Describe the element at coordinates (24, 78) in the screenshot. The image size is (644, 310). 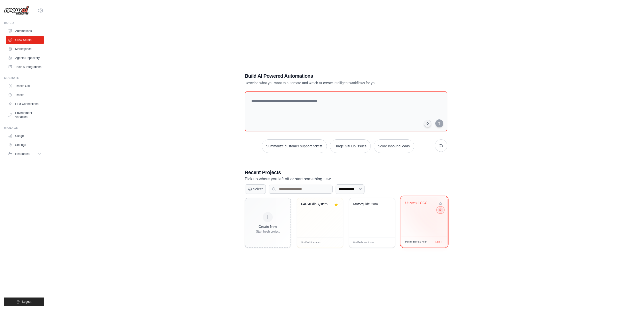
I see `div: Operate` at that location.